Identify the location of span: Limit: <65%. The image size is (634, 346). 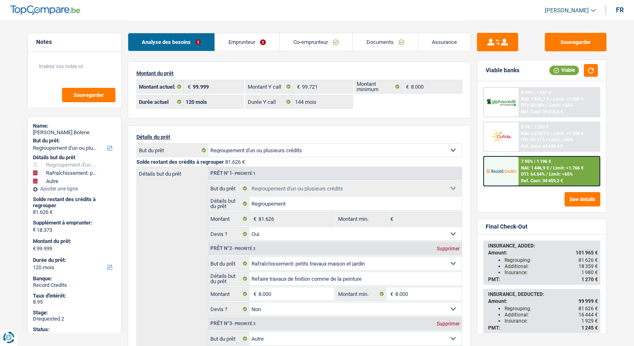
(561, 105).